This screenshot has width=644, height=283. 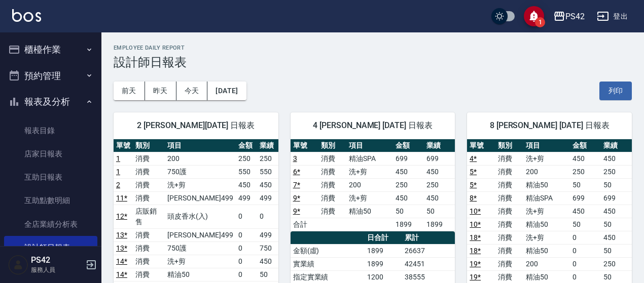 I want to click on button: save, so click(x=533, y=17).